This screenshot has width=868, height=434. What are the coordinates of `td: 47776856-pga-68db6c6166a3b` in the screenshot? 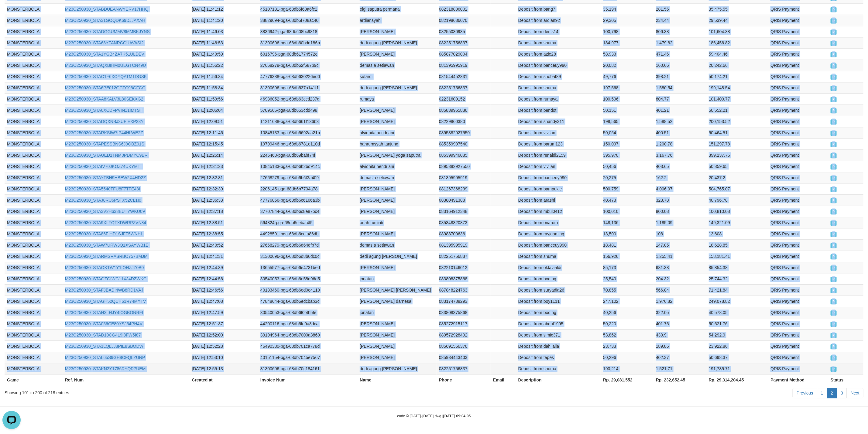 It's located at (307, 200).